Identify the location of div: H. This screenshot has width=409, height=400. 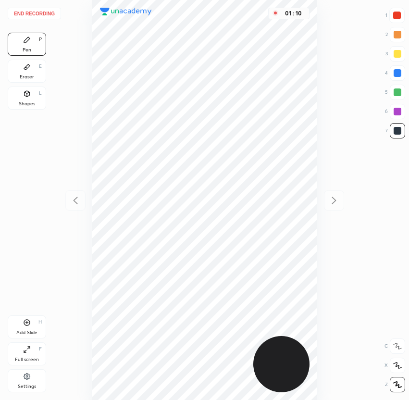
(40, 322).